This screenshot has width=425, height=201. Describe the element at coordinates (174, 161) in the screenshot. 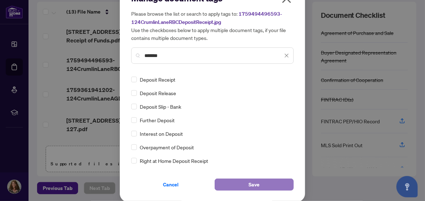

I see `span: Right at Home Deposit Receipt` at that location.